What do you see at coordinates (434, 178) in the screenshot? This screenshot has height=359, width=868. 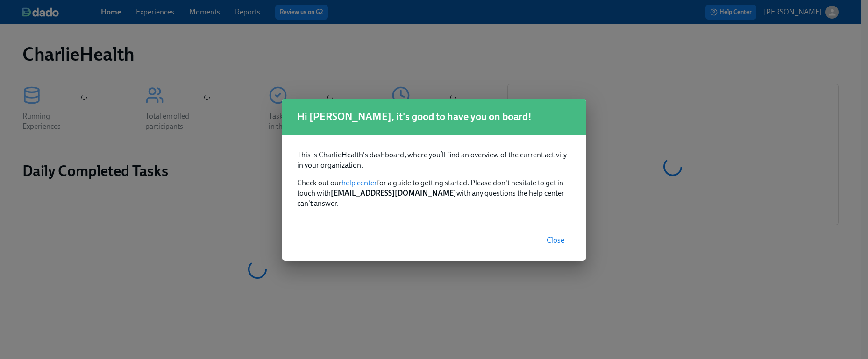 I see `div: Check out our for a guide to getting started. Please don't hesitate to get in touch with with any...` at bounding box center [434, 178].